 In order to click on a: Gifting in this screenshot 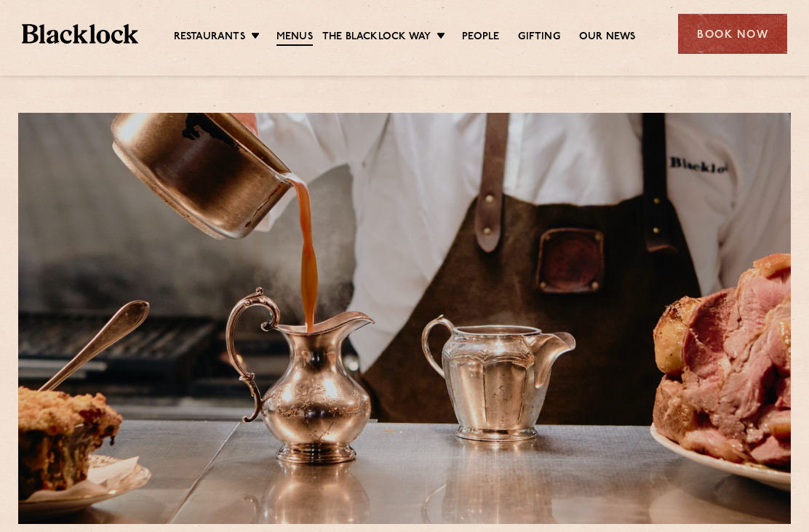, I will do `click(539, 37)`.